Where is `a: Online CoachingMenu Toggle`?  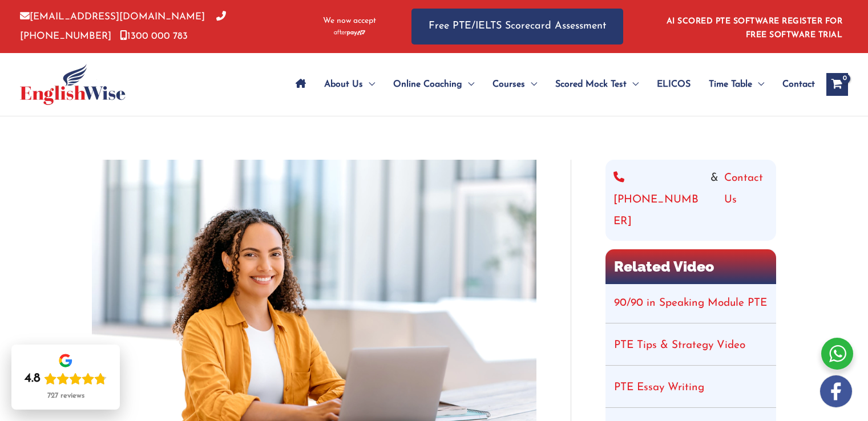
a: Online CoachingMenu Toggle is located at coordinates (433, 85).